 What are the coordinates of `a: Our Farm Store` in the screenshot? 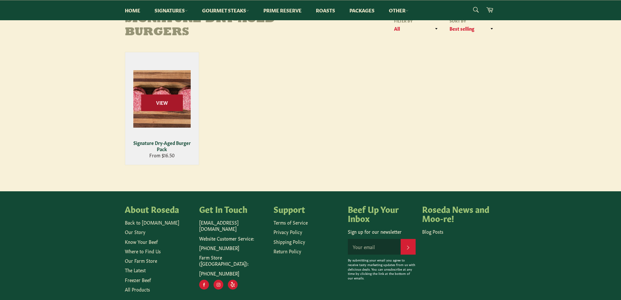 It's located at (141, 260).